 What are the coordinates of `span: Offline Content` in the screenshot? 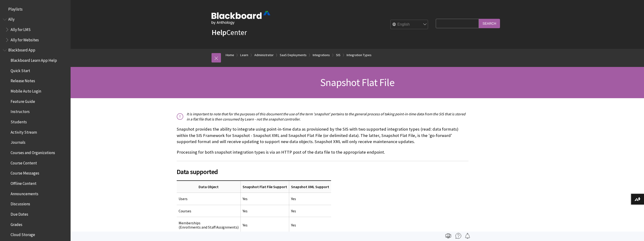 It's located at (24, 183).